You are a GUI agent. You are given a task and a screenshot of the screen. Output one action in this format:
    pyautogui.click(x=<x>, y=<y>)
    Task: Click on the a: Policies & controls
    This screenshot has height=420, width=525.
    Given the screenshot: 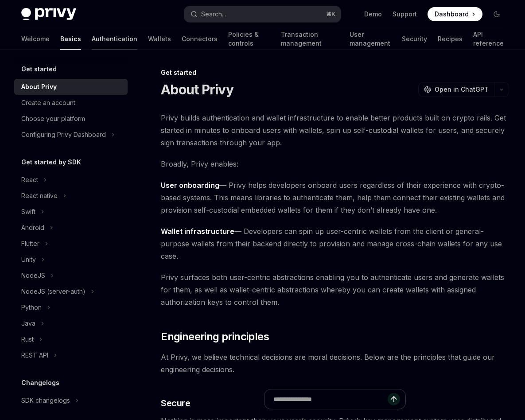 What is the action you would take?
    pyautogui.click(x=249, y=39)
    